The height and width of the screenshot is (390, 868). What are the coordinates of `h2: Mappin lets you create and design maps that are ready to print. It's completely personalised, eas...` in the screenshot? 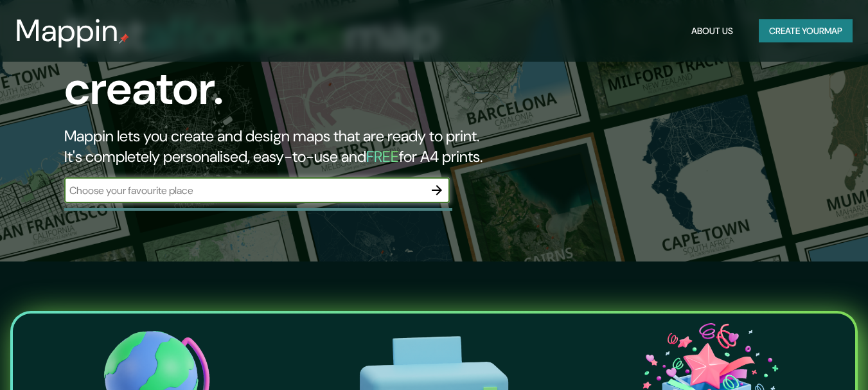 It's located at (281, 147).